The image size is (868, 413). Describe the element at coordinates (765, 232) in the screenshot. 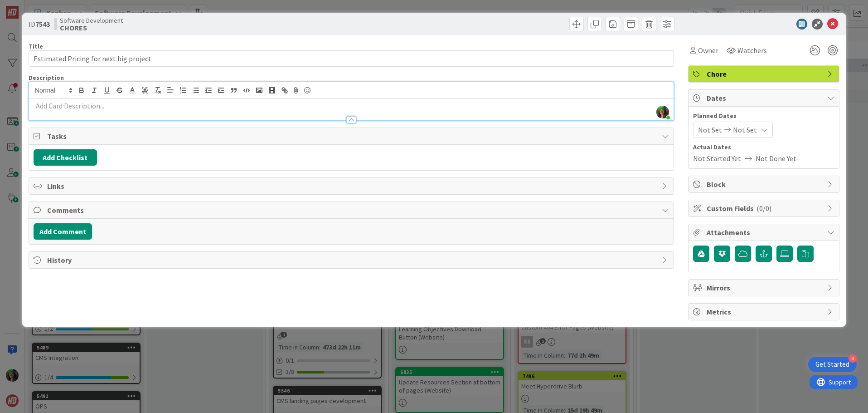

I see `span: Attachments` at that location.